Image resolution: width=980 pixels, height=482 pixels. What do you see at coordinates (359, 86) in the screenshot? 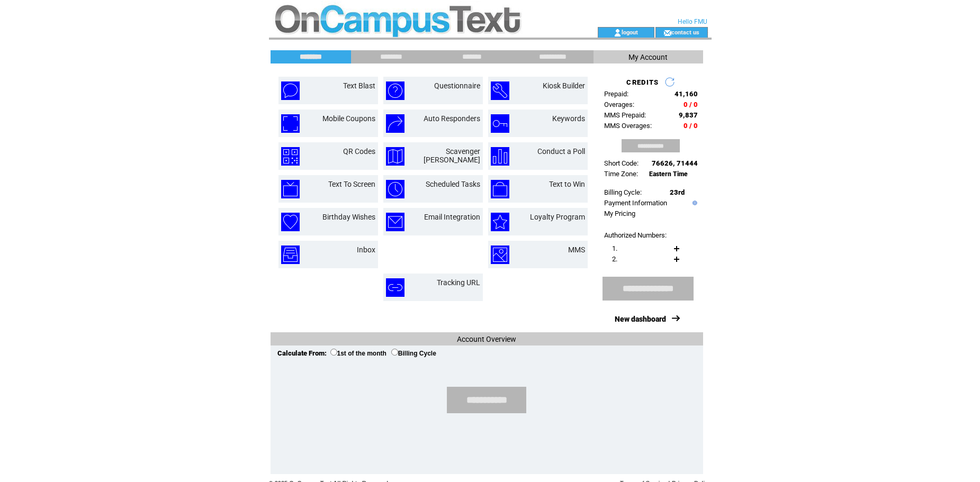
I see `a: Text Blast` at bounding box center [359, 86].